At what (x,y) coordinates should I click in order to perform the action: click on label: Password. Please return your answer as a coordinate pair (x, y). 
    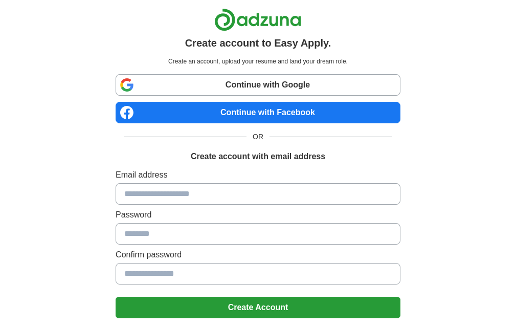
    Looking at the image, I should click on (258, 215).